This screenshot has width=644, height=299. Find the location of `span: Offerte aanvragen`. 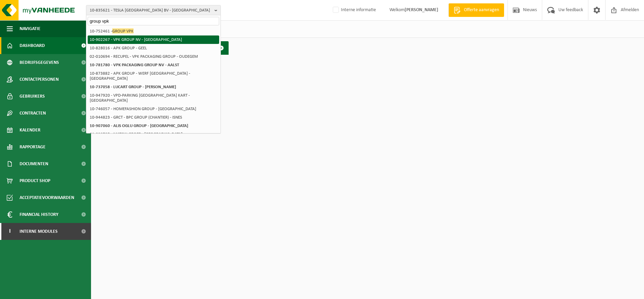

span: Offerte aanvragen is located at coordinates (481, 10).